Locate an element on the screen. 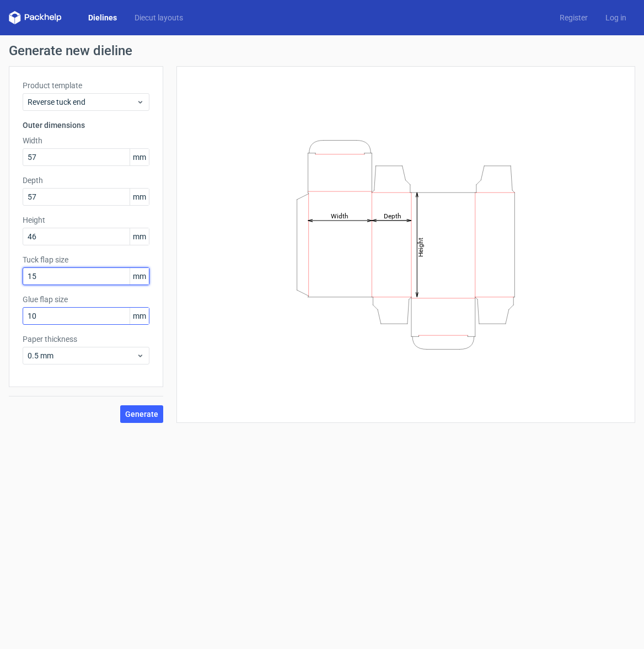 This screenshot has width=644, height=649. label: Product template is located at coordinates (86, 85).